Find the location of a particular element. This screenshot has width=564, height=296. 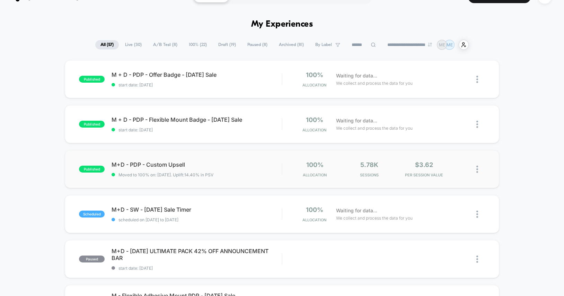

span: By Label is located at coordinates (323, 45).